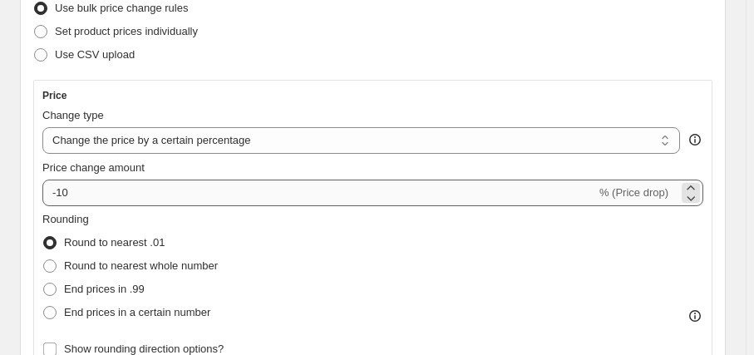  Describe the element at coordinates (121, 7) in the screenshot. I see `span: Use bulk price change rules` at that location.